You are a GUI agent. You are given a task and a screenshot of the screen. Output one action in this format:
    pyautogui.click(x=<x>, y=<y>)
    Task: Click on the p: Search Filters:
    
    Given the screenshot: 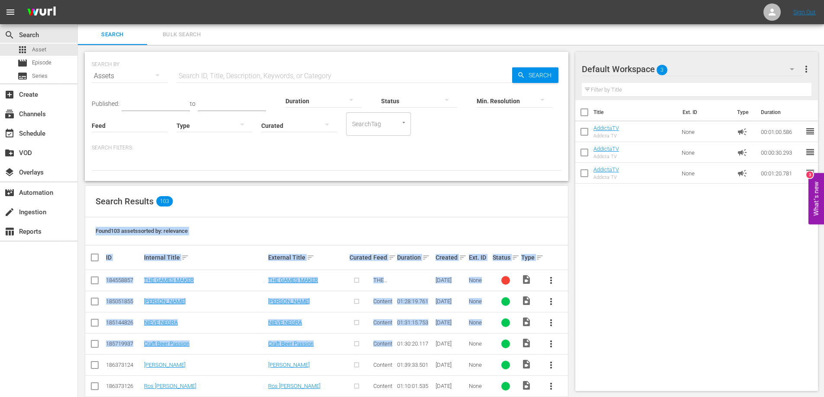 What is the action you would take?
    pyautogui.click(x=327, y=148)
    